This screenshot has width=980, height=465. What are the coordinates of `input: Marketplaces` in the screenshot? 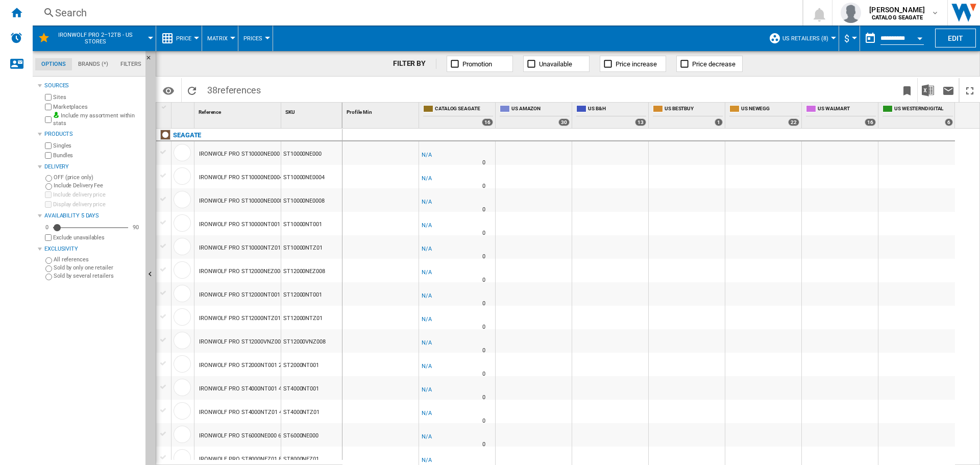 It's located at (48, 107).